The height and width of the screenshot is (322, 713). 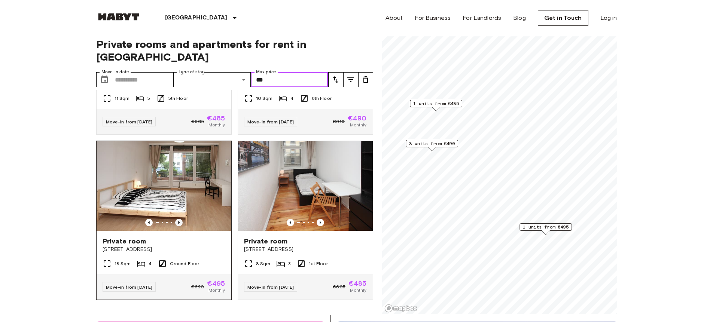 I want to click on a: For Landlords, so click(x=482, y=18).